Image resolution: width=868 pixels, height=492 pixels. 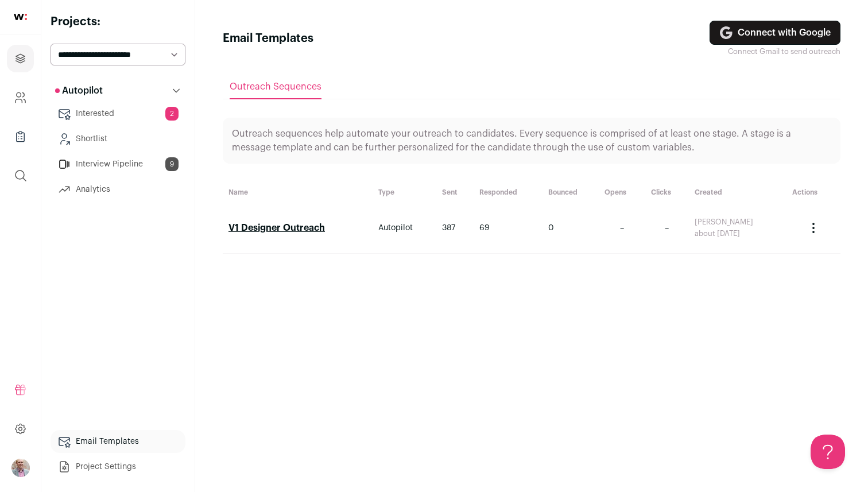 I want to click on a: Email Templates, so click(x=118, y=442).